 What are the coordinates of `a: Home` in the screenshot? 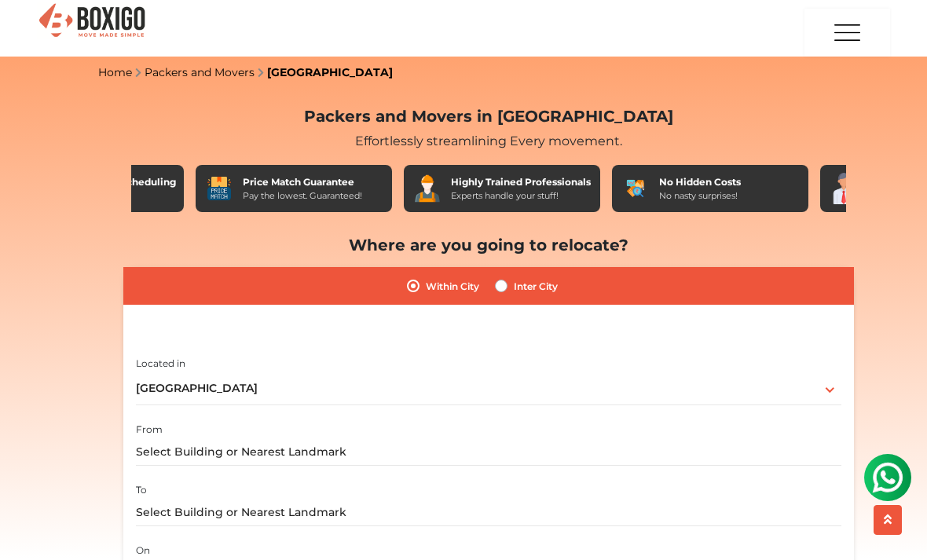 It's located at (115, 72).